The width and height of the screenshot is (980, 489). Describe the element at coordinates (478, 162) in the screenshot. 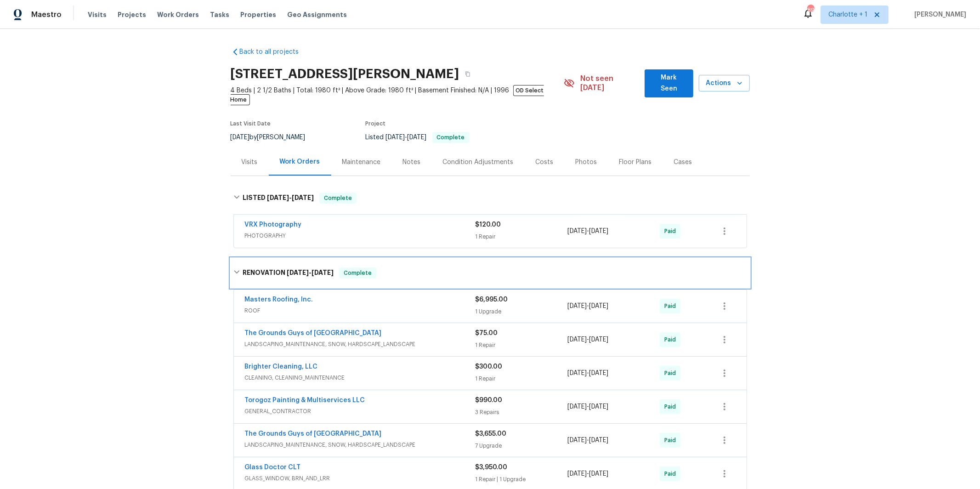

I see `div: Condition Adjustments` at that location.